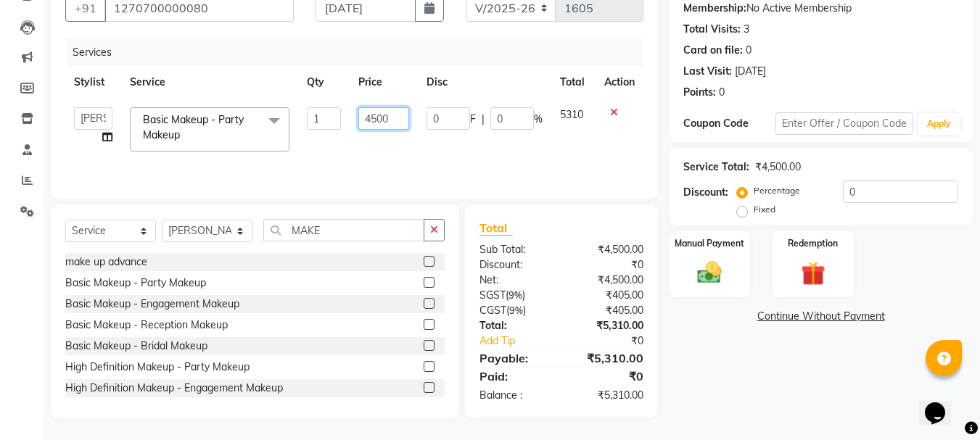 This screenshot has width=980, height=440. Describe the element at coordinates (106, 261) in the screenshot. I see `div: make up advance` at that location.